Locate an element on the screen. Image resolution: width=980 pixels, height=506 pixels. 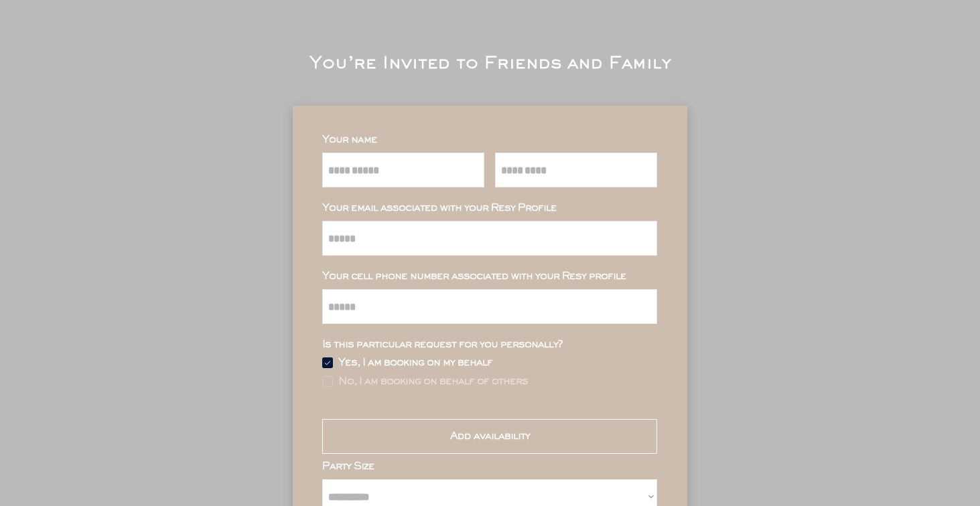
div: Is this particular request for you personally? is located at coordinates (490, 345).